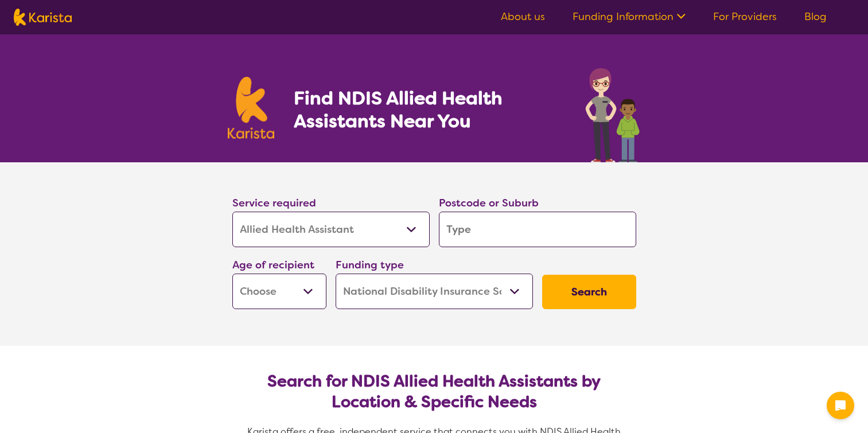 Image resolution: width=868 pixels, height=433 pixels. Describe the element at coordinates (629, 17) in the screenshot. I see `a: Funding Information` at that location.